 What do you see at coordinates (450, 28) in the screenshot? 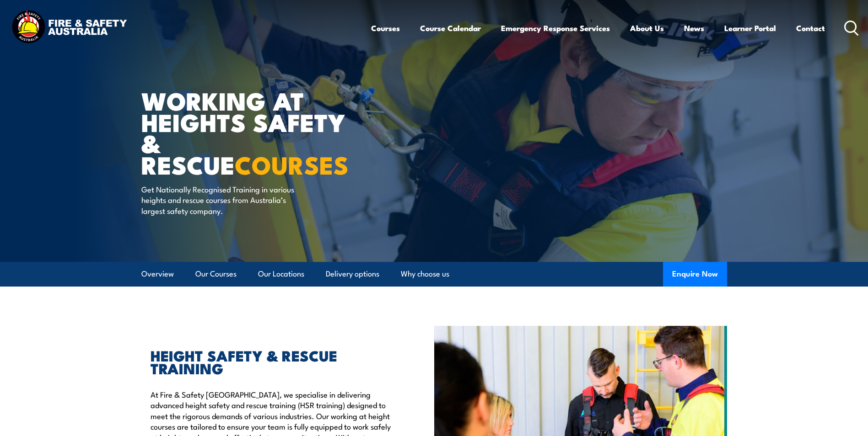
I see `a: Course Calendar` at bounding box center [450, 28].